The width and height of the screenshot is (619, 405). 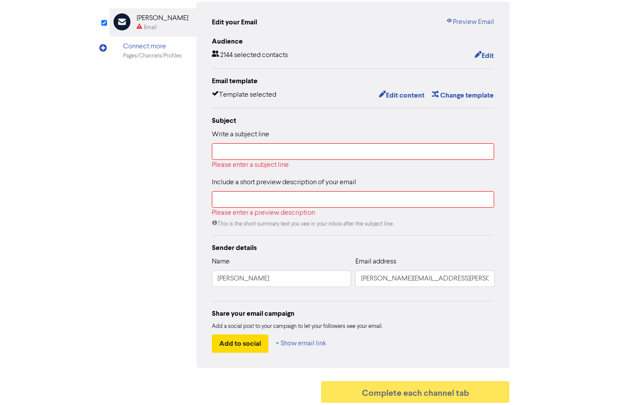 I want to click on div: Email, so click(x=150, y=27).